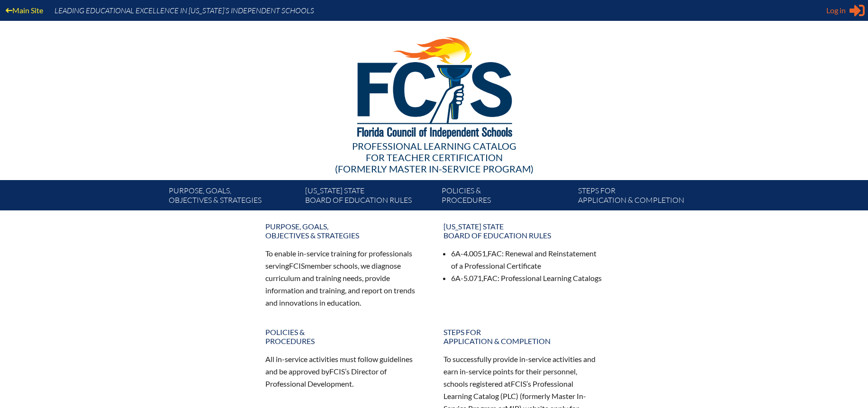  What do you see at coordinates (510, 396) in the screenshot?
I see `span: PLC` at bounding box center [510, 396].